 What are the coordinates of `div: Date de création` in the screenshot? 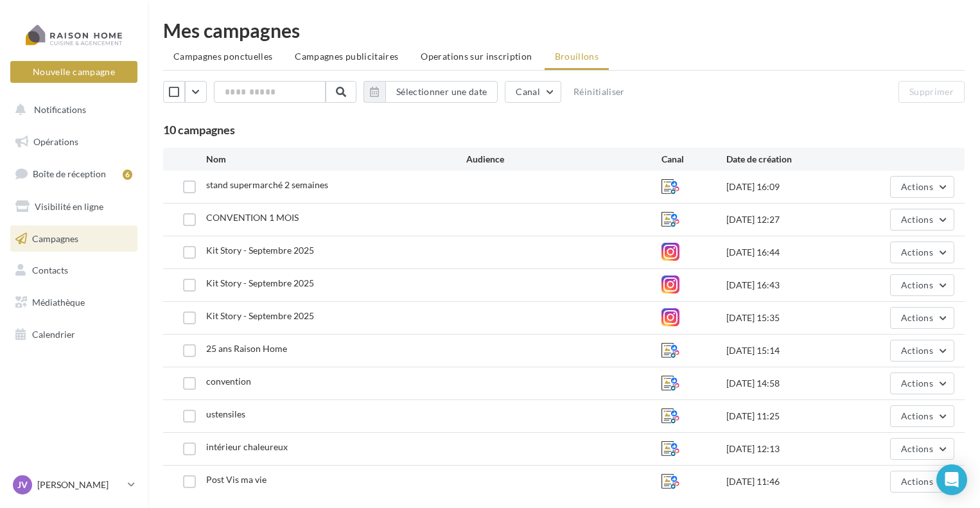 It's located at (792, 160).